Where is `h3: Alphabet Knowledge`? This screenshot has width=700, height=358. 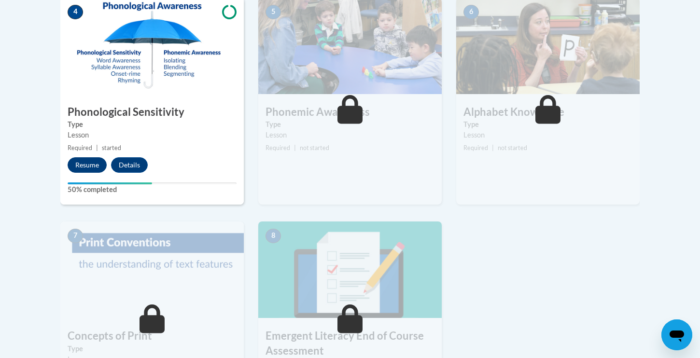
h3: Alphabet Knowledge is located at coordinates (548, 112).